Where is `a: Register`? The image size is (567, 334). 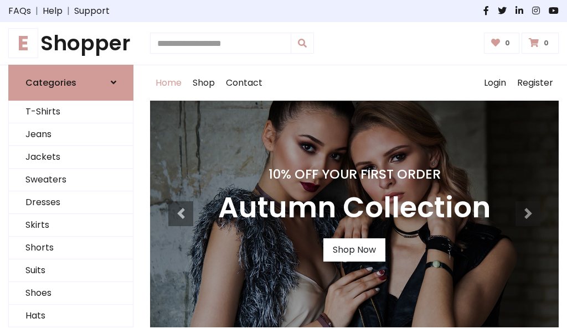 a: Register is located at coordinates (535, 83).